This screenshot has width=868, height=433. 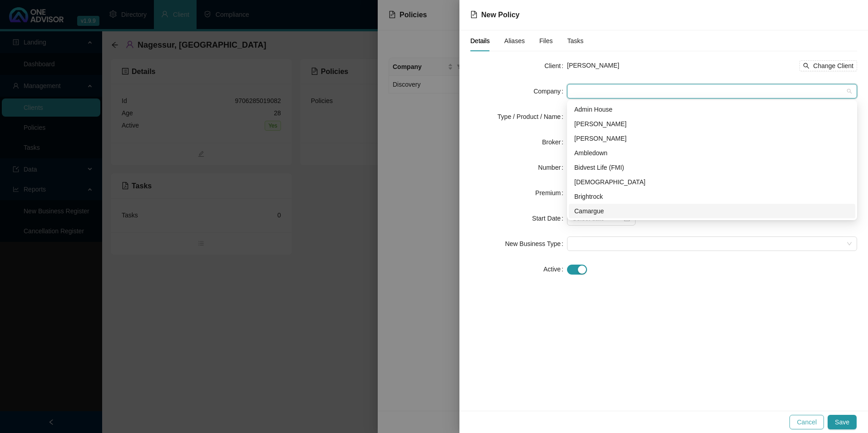 What do you see at coordinates (807, 422) in the screenshot?
I see `button: Cancel` at bounding box center [807, 422].